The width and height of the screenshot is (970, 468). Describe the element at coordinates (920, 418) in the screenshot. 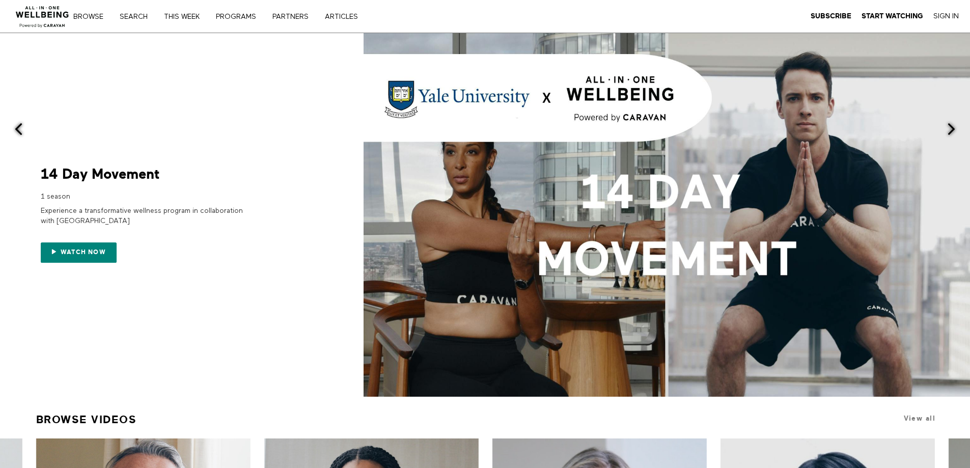

I see `span: View all` at that location.